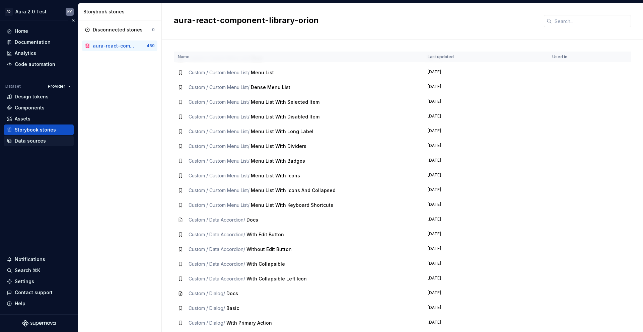  Describe the element at coordinates (21, 31) in the screenshot. I see `div: Home` at that location.